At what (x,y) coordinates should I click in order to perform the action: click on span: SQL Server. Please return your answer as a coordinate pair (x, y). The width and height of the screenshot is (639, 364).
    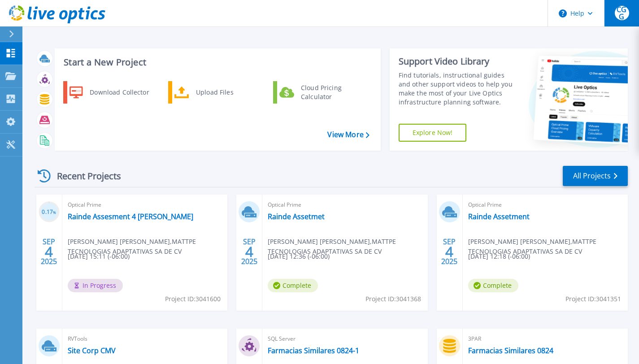
    Looking at the image, I should click on (345, 339).